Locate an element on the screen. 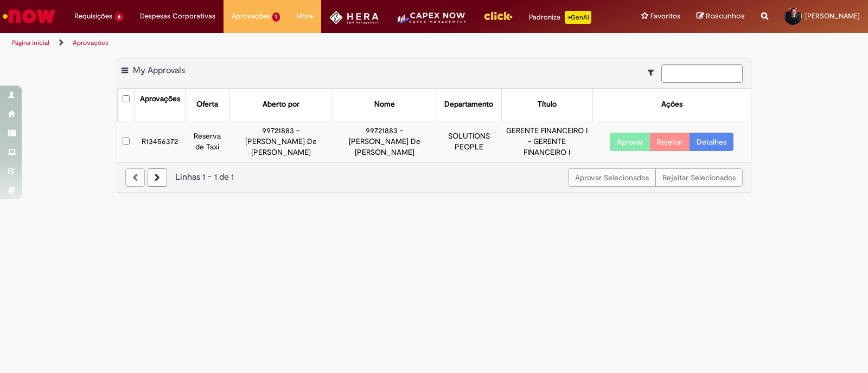 This screenshot has width=868, height=373. span: Requisições is located at coordinates (94, 16).